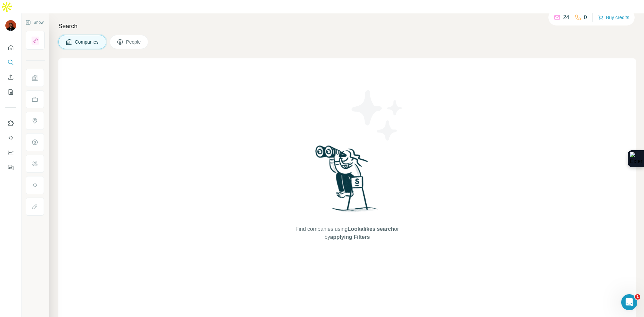 This screenshot has height=317, width=644. Describe the element at coordinates (347, 233) in the screenshot. I see `span: Find companies using or by` at that location.